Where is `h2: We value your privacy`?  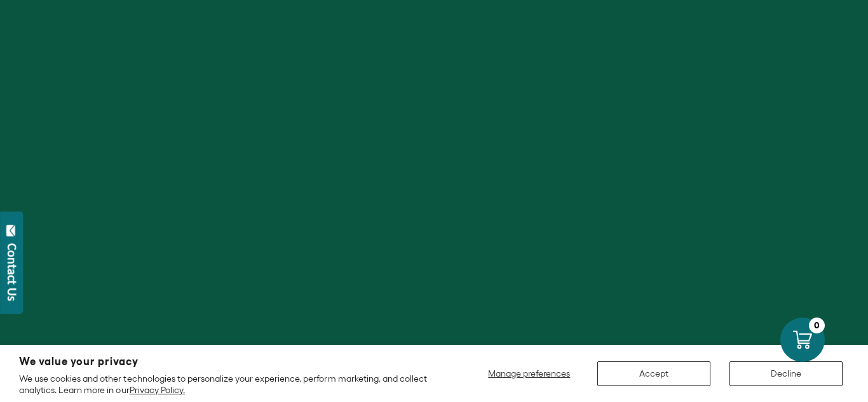 h2: We value your privacy is located at coordinates (229, 362).